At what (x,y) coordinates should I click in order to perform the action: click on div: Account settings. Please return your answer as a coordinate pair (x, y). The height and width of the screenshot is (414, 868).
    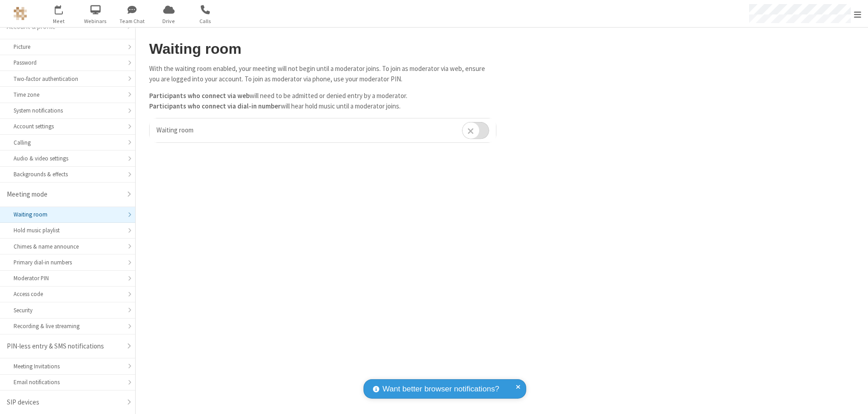
    Looking at the image, I should click on (67, 126).